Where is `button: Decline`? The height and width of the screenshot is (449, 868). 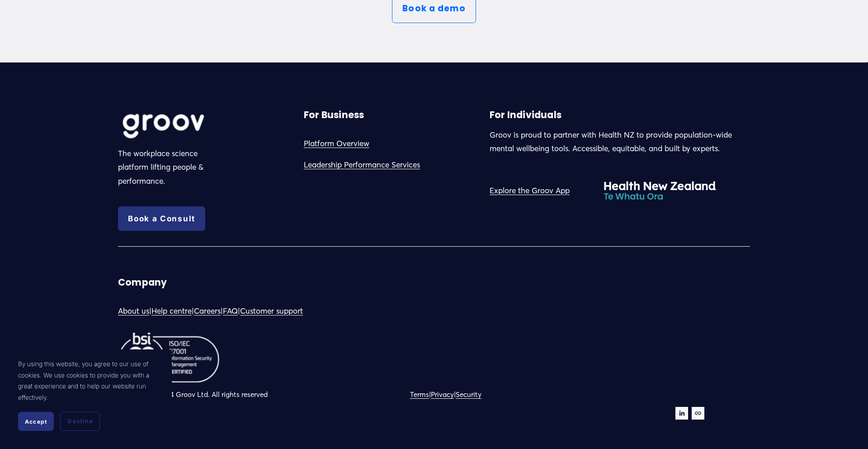 button: Decline is located at coordinates (80, 421).